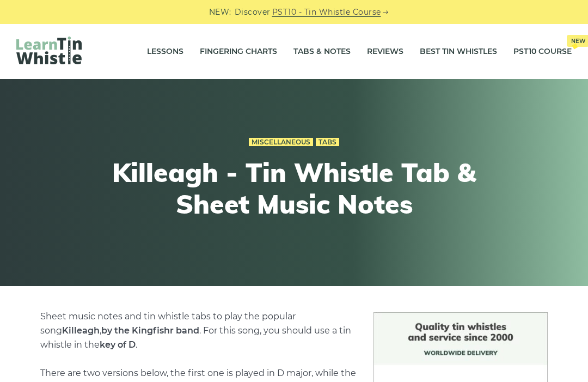  Describe the element at coordinates (81, 330) in the screenshot. I see `strong: Killeagh` at that location.